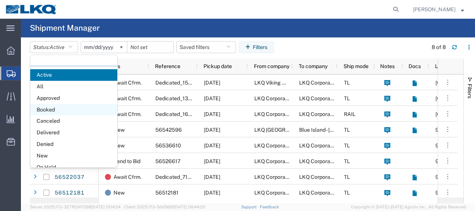 The image size is (475, 211). I want to click on div: 8 of 8, so click(439, 47).